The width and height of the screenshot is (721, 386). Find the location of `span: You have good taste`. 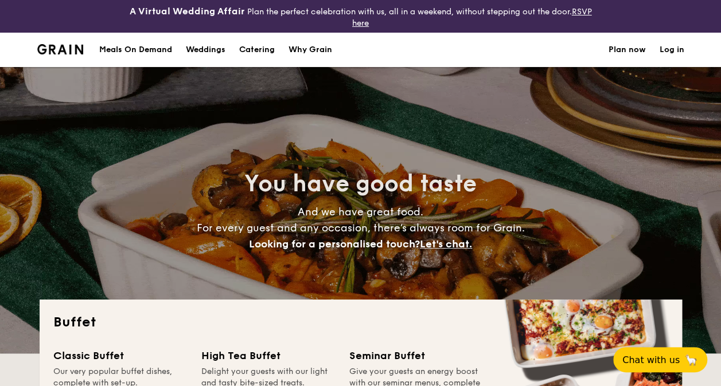

span: You have good taste is located at coordinates (360, 184).